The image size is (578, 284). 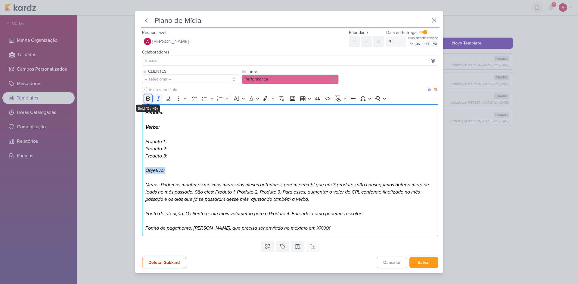 What do you see at coordinates (290, 61) in the screenshot?
I see `input: Buscar` at bounding box center [290, 61].